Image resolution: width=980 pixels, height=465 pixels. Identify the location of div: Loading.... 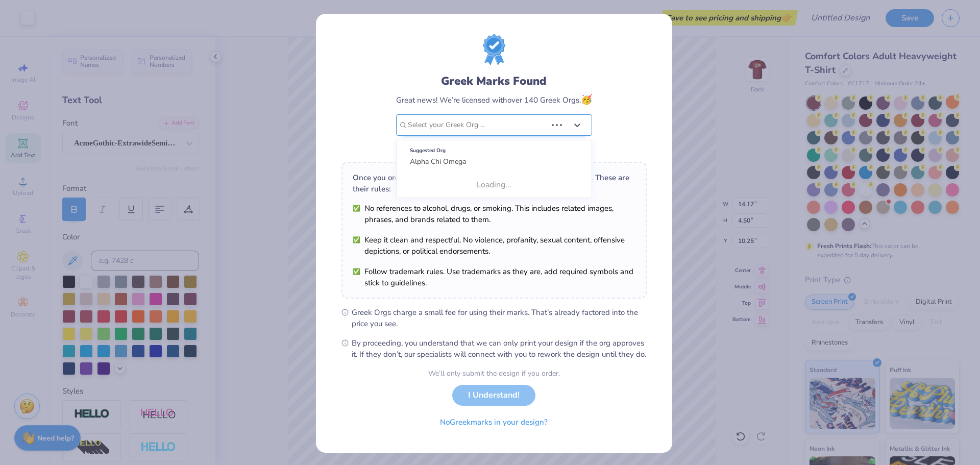
(494, 185).